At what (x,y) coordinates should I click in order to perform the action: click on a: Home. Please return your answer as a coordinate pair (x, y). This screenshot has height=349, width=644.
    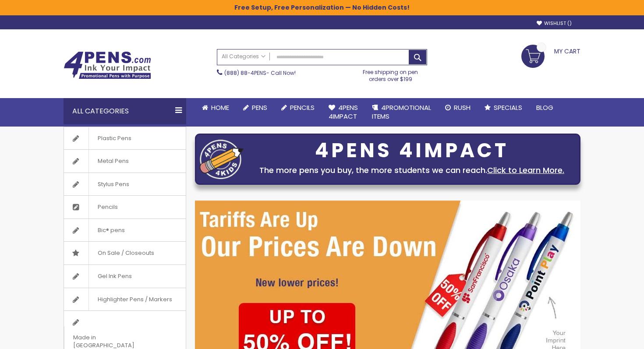
    Looking at the image, I should click on (215, 108).